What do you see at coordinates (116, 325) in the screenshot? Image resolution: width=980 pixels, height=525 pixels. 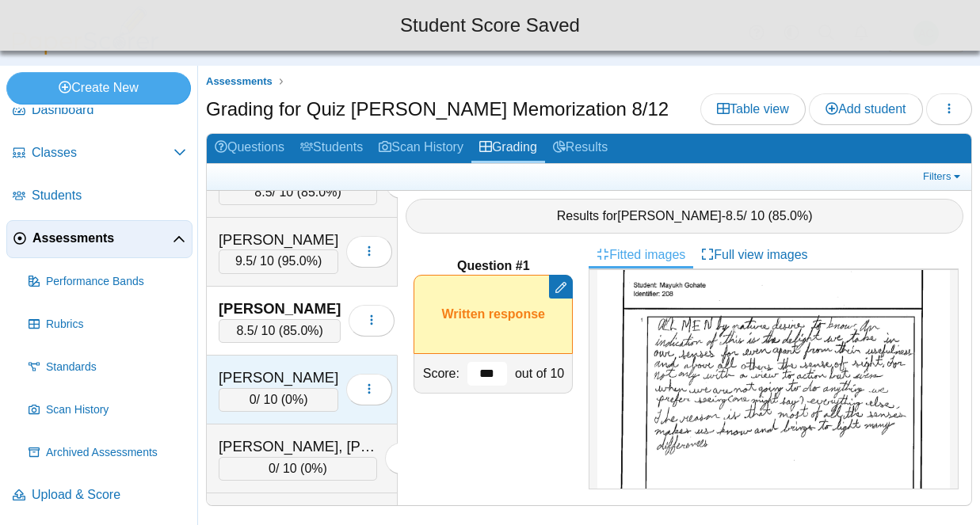 I see `span: Rubrics` at bounding box center [116, 325].